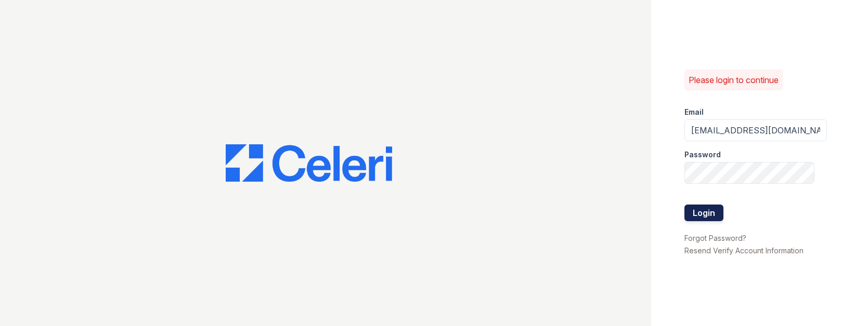 The image size is (868, 326). Describe the element at coordinates (744, 250) in the screenshot. I see `a: Resend Verify Account Information` at that location.